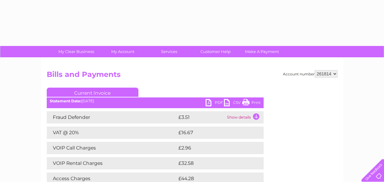 Image resolution: width=384 pixels, height=182 pixels. I want to click on td: £2.96, so click(213, 148).